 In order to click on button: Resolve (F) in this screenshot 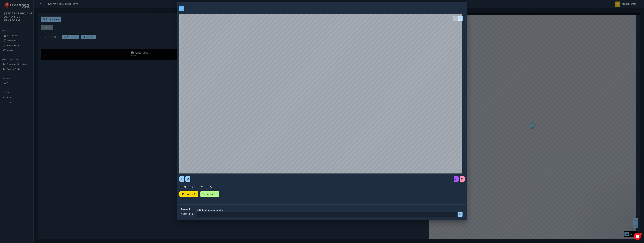, I will do `click(210, 194)`.